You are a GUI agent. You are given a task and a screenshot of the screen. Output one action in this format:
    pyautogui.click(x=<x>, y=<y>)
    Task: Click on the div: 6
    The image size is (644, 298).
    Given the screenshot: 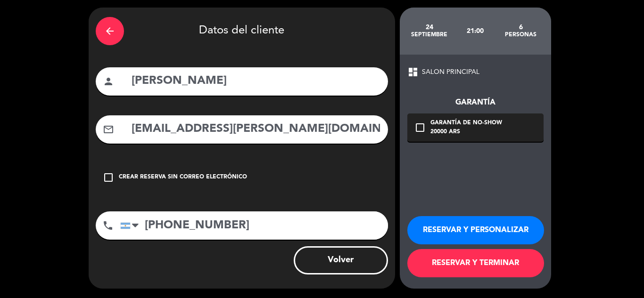 What is the action you would take?
    pyautogui.click(x=520, y=27)
    